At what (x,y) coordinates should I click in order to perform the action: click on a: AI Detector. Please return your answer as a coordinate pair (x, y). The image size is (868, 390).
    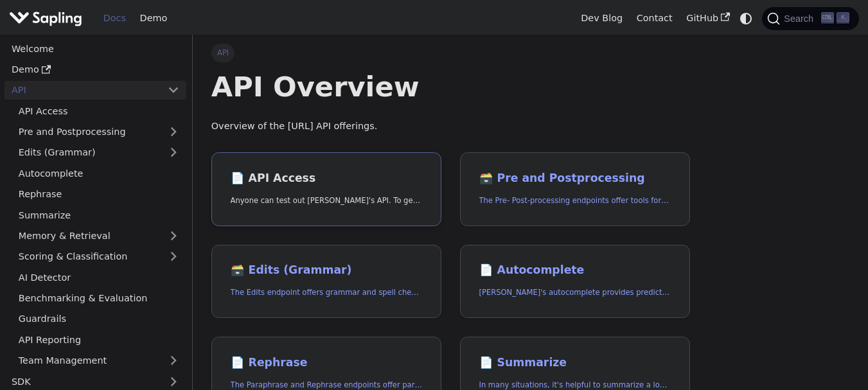
    Looking at the image, I should click on (99, 277).